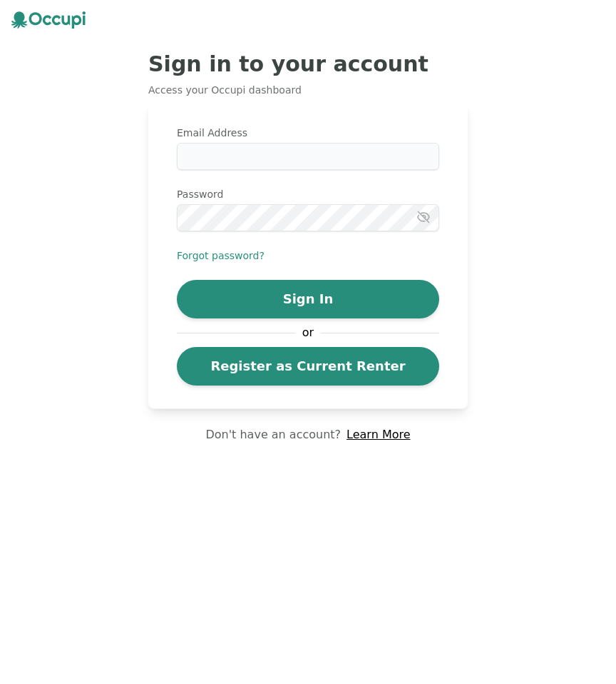 This screenshot has height=684, width=616. Describe the element at coordinates (378, 435) in the screenshot. I see `a: Learn More` at that location.